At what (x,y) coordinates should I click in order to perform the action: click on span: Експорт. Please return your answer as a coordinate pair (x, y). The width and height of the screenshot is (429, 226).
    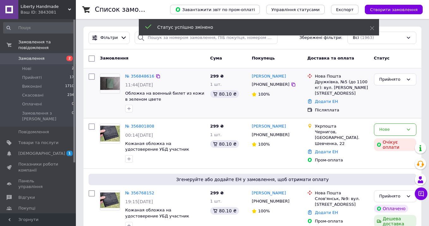
    Looking at the image, I should click on (345, 9).